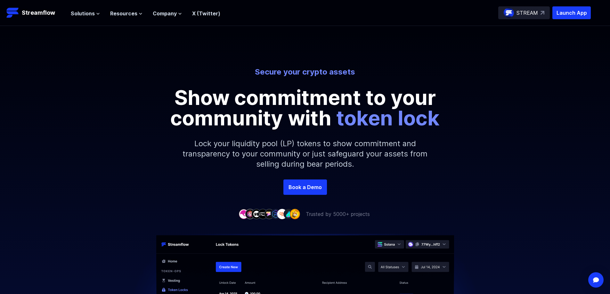 This screenshot has width=610, height=294. I want to click on img: Streamflow Logo, so click(13, 13).